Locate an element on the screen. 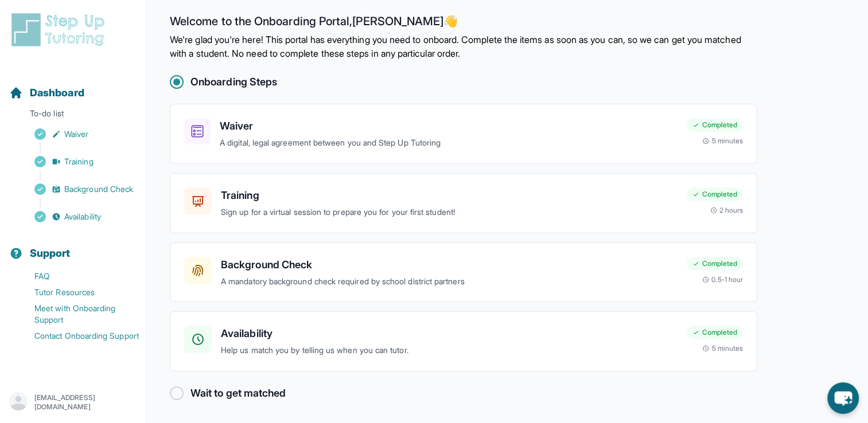 The image size is (868, 423). a: FAQ is located at coordinates (78, 276).